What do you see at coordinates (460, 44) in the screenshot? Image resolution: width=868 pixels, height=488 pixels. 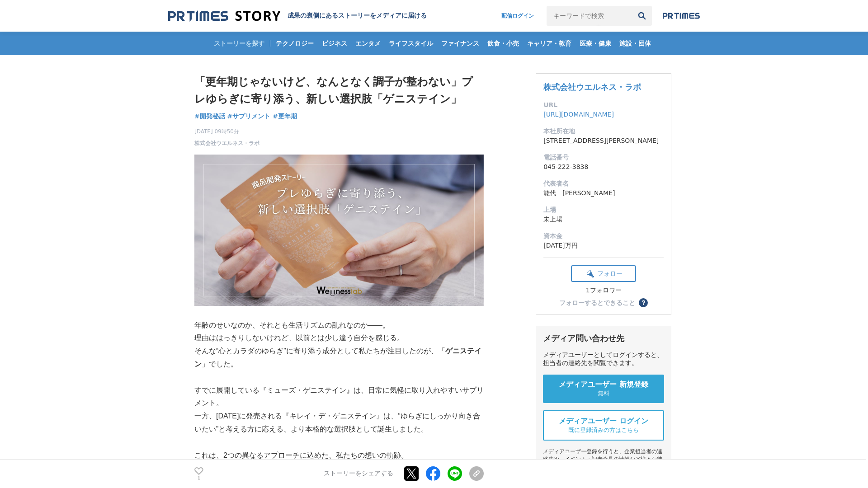 I see `span: ファイナンス` at bounding box center [460, 44].